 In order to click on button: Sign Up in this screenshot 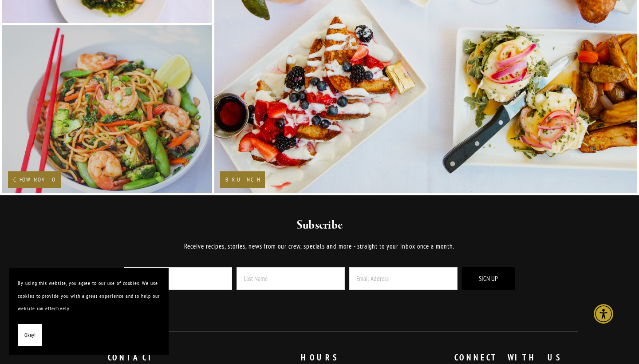, I will do `click(489, 278)`.